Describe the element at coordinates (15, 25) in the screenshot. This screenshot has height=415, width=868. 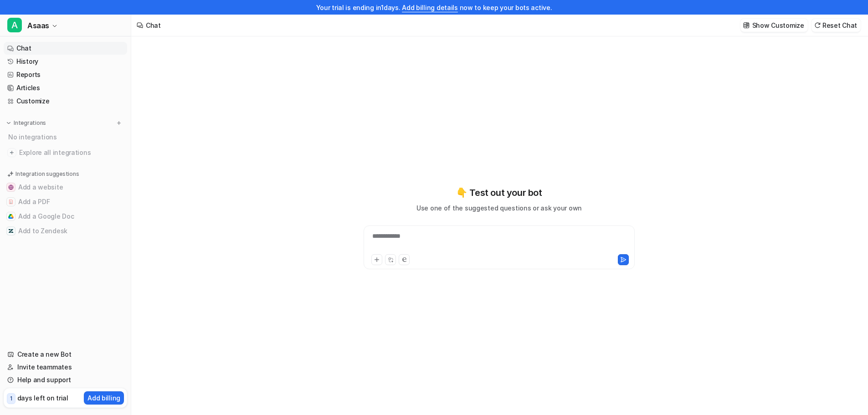
I see `span: A` at that location.